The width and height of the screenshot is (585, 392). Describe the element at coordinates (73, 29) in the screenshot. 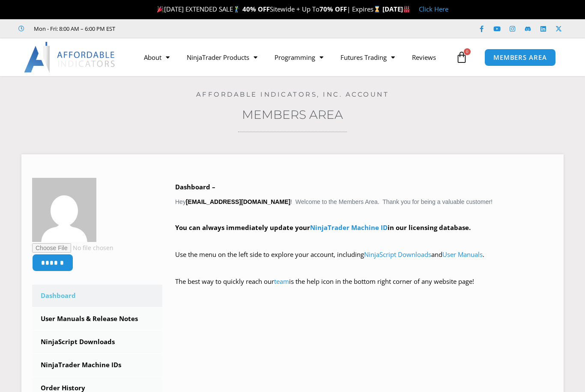

I see `span: Mon - Fri: 8:00 AM – 6:00 PM EST` at that location.